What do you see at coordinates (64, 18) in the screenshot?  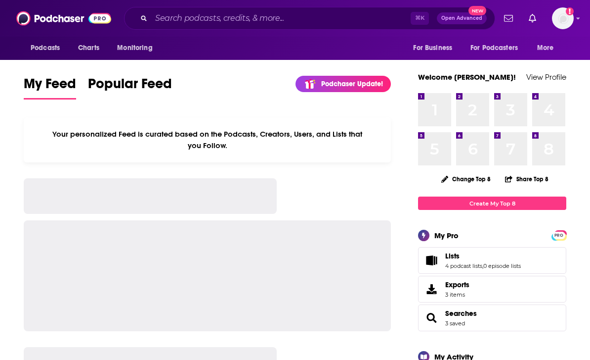 I see `img: Podchaser - Follow, Share and Rate Podcasts` at bounding box center [64, 18].